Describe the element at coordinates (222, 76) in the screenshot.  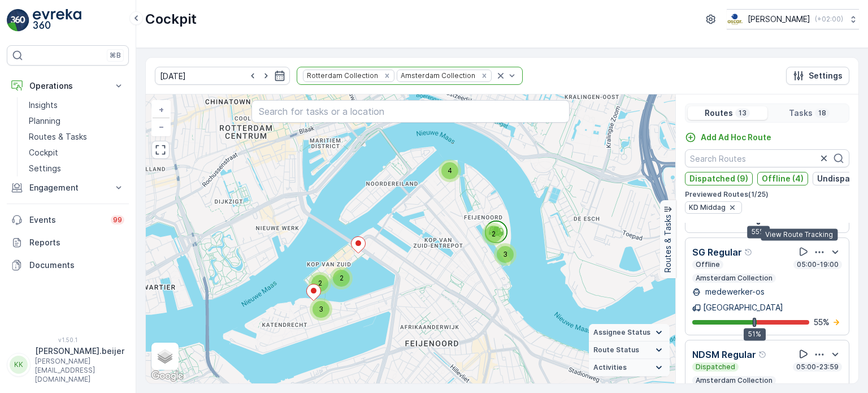
I see `input: dd/mm/yyyy` at that location.